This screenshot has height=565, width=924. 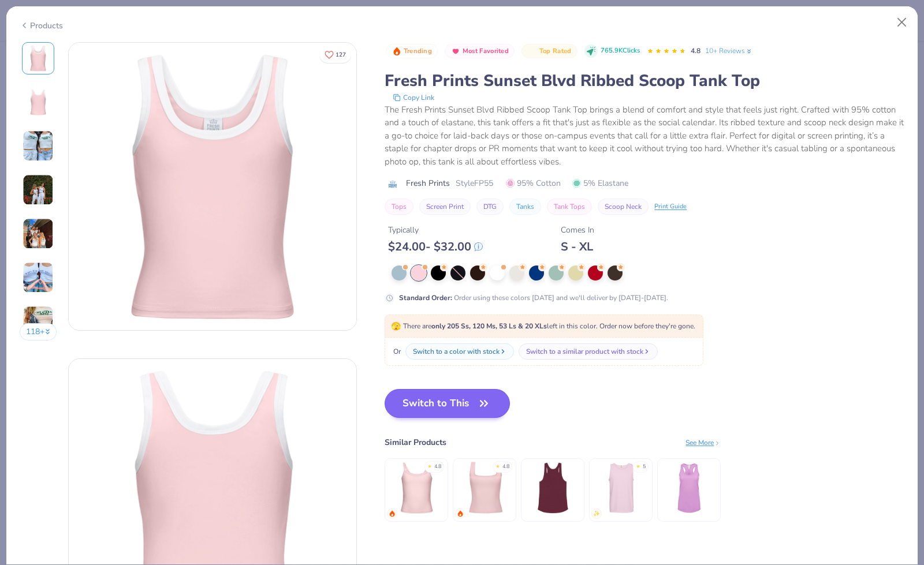 What do you see at coordinates (552, 488) in the screenshot?
I see `img: Los Angeles Apparel Tri Blend Racerback Tank 3.7oz` at bounding box center [552, 488].